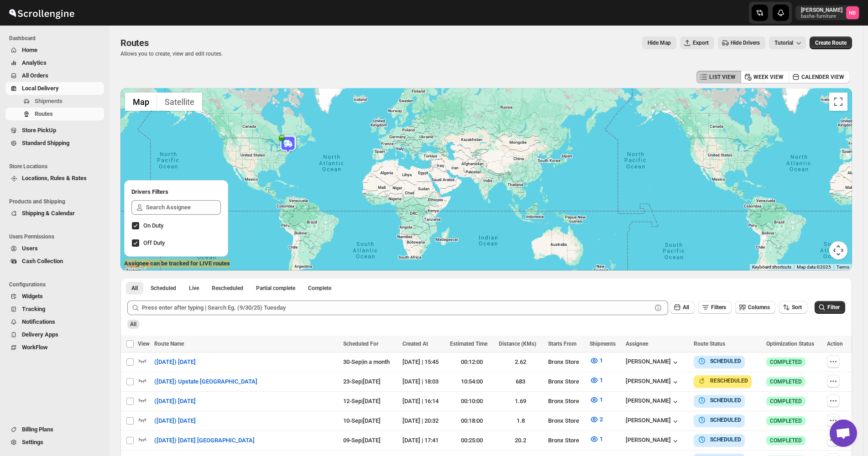 This screenshot has height=456, width=868. I want to click on span: Created At, so click(415, 344).